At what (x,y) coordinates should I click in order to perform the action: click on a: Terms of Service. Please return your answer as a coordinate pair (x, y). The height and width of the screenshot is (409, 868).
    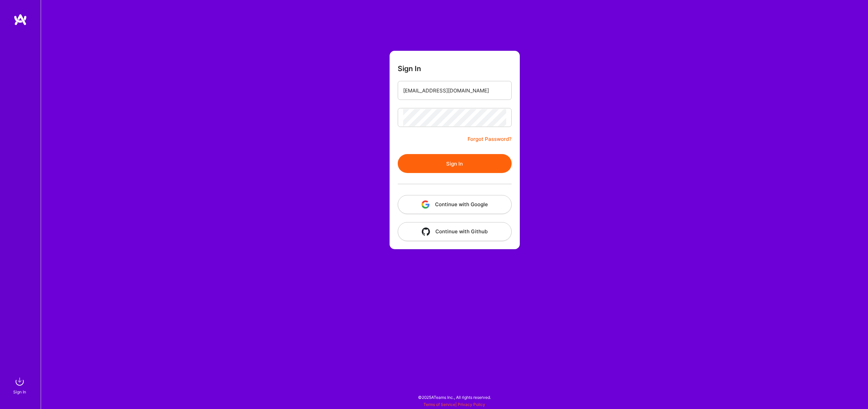
    Looking at the image, I should click on (439, 404).